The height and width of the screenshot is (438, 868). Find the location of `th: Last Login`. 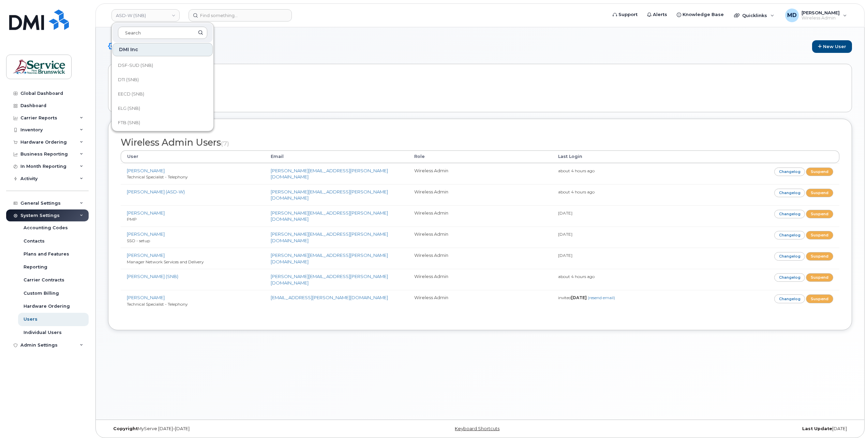

th: Last Login is located at coordinates (624, 156).